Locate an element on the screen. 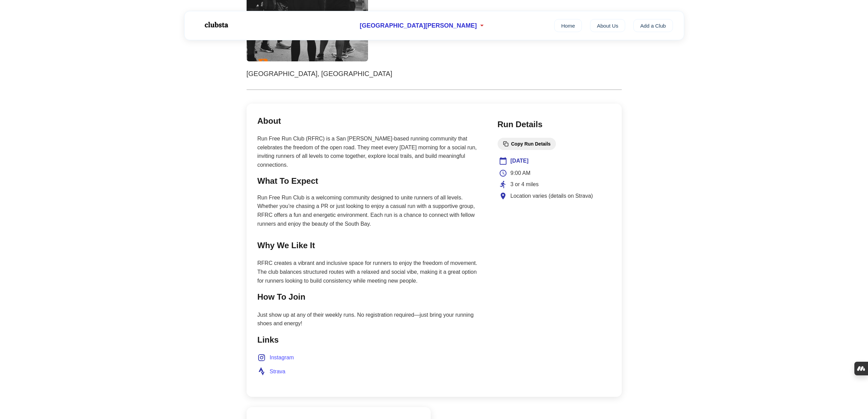 This screenshot has width=868, height=419. h2: How To Join is located at coordinates (371, 297).